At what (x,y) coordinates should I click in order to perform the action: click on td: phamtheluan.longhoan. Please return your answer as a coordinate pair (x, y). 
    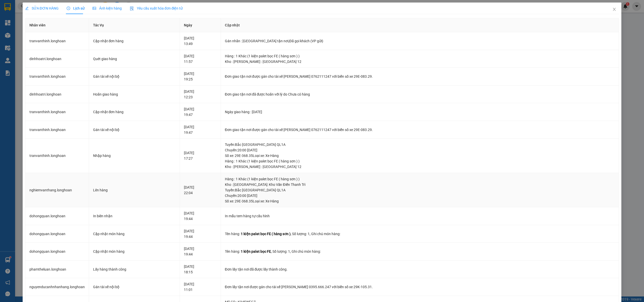
    Looking at the image, I should click on (57, 269).